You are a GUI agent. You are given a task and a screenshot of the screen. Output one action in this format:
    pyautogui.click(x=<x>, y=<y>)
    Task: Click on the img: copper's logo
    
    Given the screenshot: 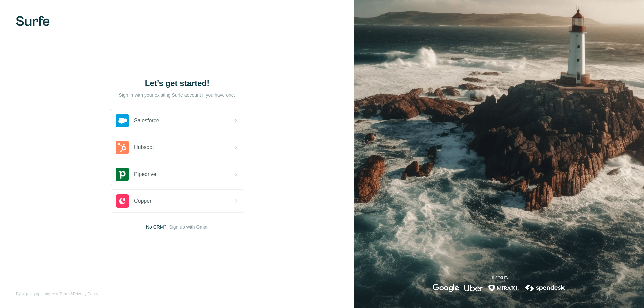 What is the action you would take?
    pyautogui.click(x=123, y=201)
    